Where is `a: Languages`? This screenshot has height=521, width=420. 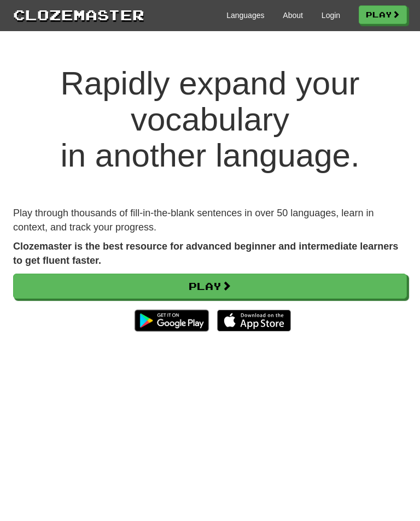 a: Languages is located at coordinates (245, 15).